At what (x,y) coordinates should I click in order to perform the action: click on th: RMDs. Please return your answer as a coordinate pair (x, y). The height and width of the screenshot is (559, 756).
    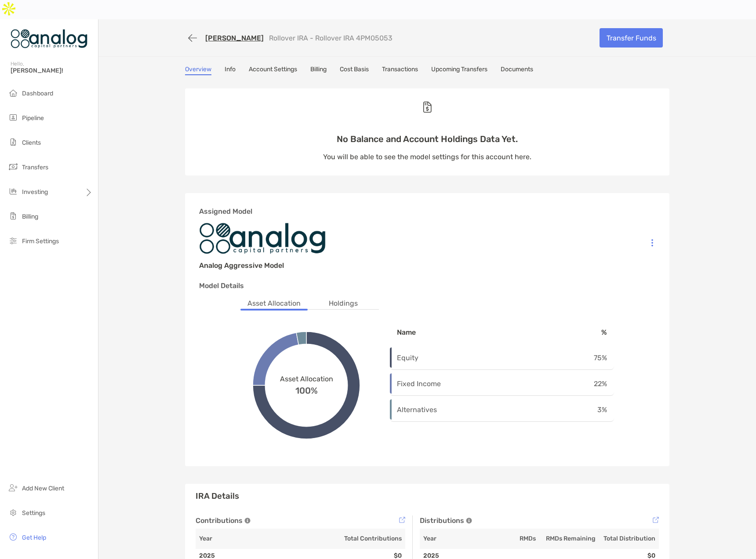
    Looking at the image, I should click on (509, 539).